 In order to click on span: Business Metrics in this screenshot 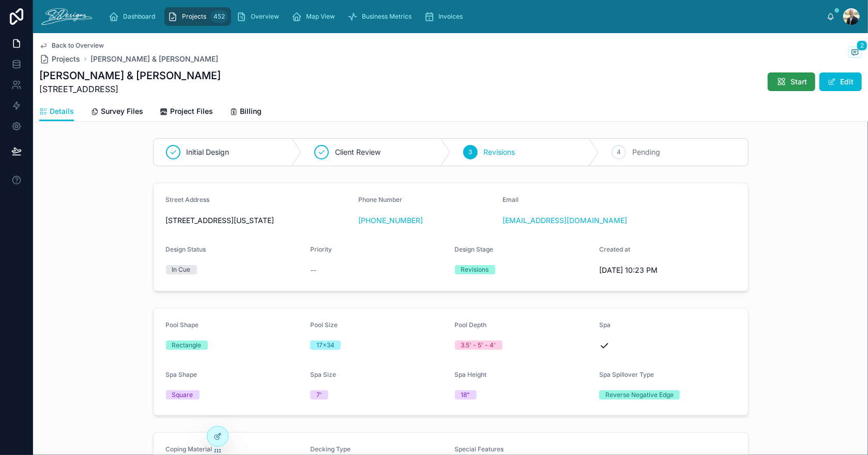, I will do `click(386, 16)`.